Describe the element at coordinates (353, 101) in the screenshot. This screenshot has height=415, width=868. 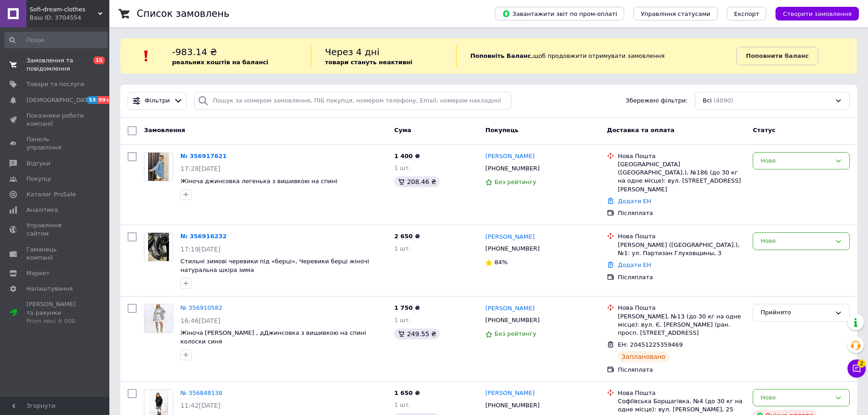
I see `input: Пошук за номером замовлення, ПІБ покупця, номером телефону, Email, номером накладної` at that location.